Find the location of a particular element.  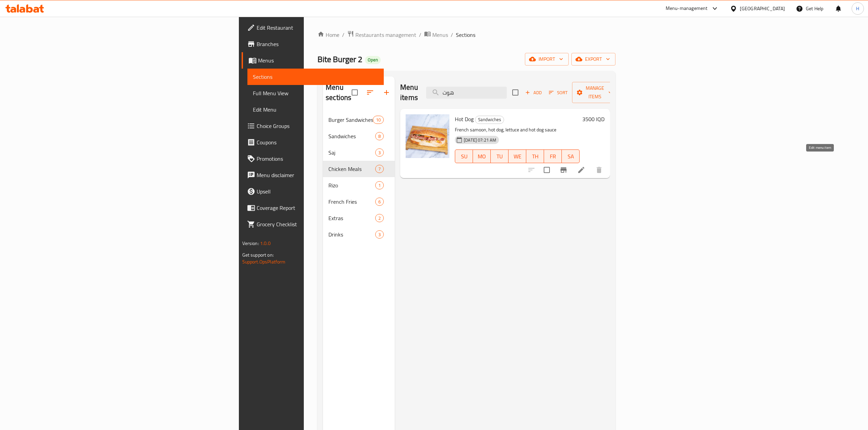

span: Upsell is located at coordinates (318, 191).